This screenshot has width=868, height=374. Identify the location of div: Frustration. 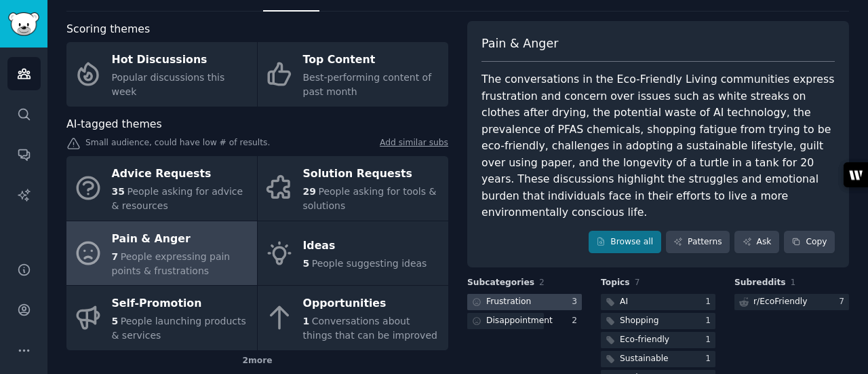
(509, 302).